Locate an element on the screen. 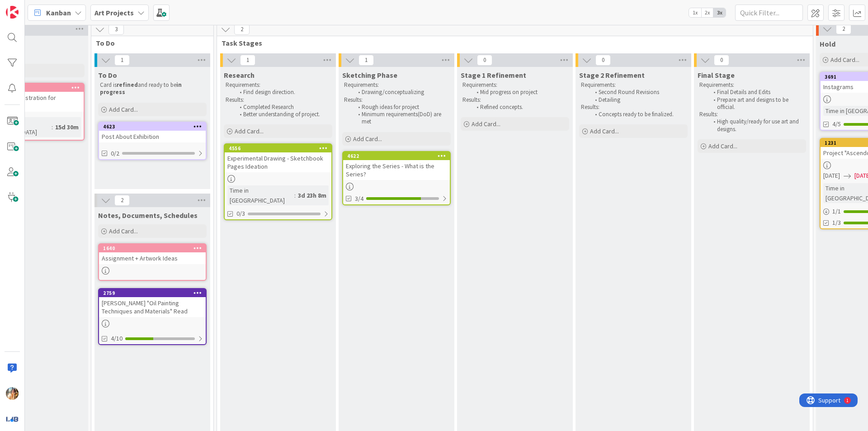  li: Find design direction. is located at coordinates (283, 92).